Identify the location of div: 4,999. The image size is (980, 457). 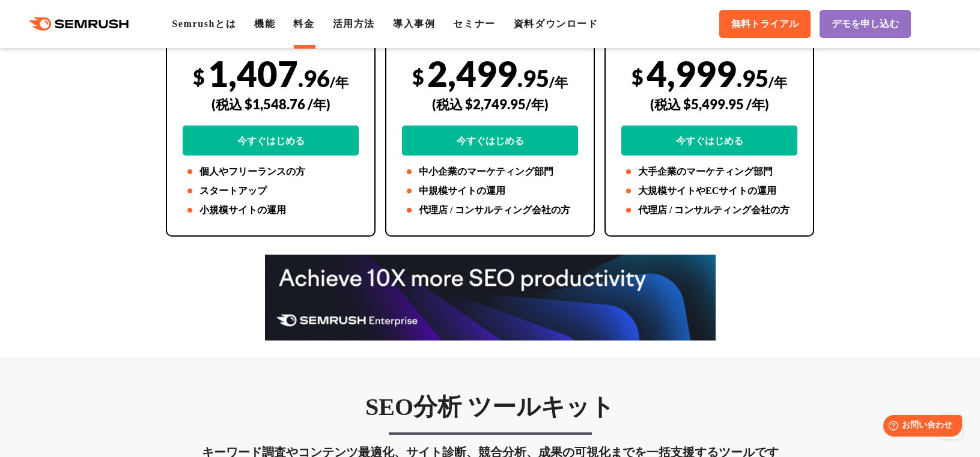
(709, 104).